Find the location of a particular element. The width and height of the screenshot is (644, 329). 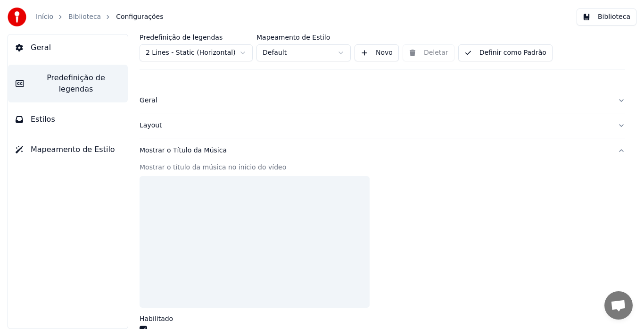

span: Geral is located at coordinates (40, 48).